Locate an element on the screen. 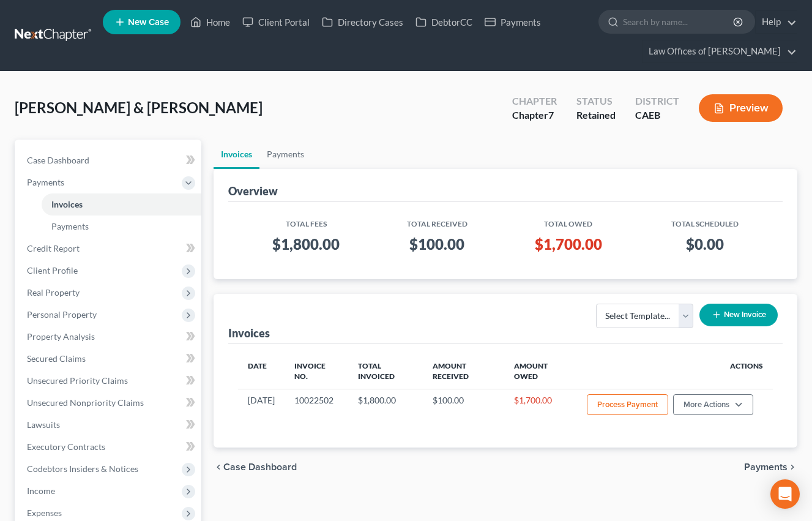 The width and height of the screenshot is (812, 521). th: Total Fees is located at coordinates (306, 220).